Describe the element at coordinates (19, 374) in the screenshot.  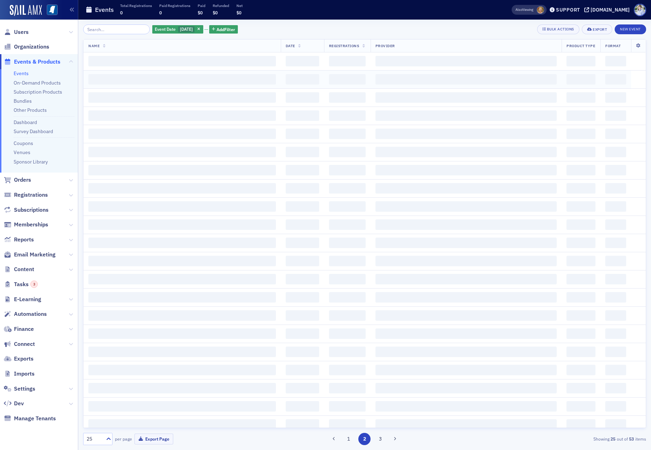
I see `a: Imports` at that location.